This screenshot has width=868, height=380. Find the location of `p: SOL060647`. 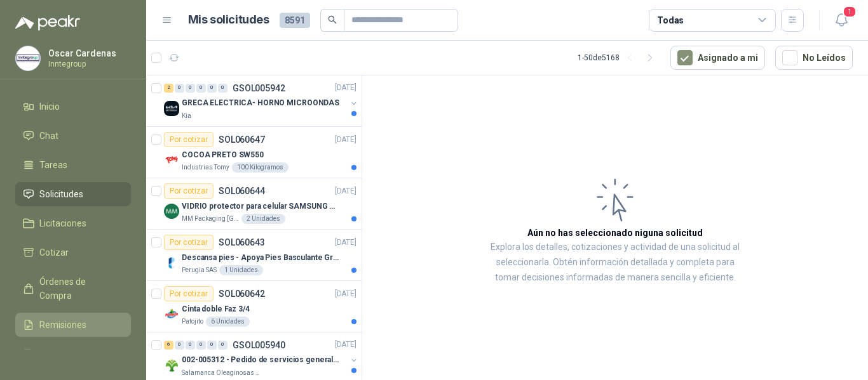

p: SOL060647 is located at coordinates (242, 139).